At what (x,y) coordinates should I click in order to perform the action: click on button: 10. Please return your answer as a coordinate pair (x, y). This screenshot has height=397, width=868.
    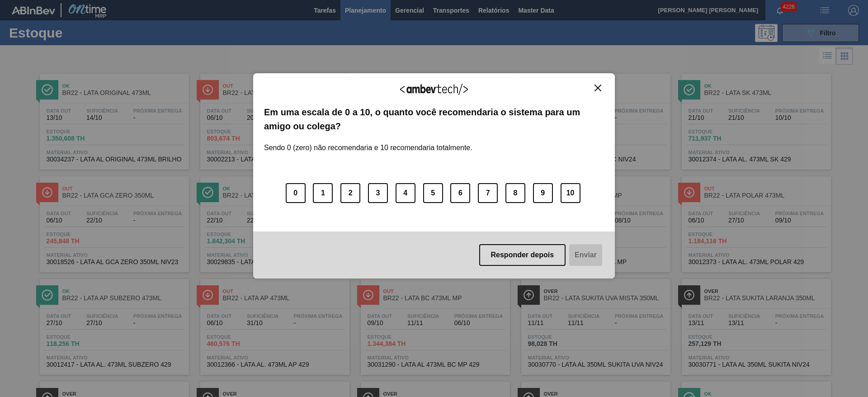
    Looking at the image, I should click on (570, 193).